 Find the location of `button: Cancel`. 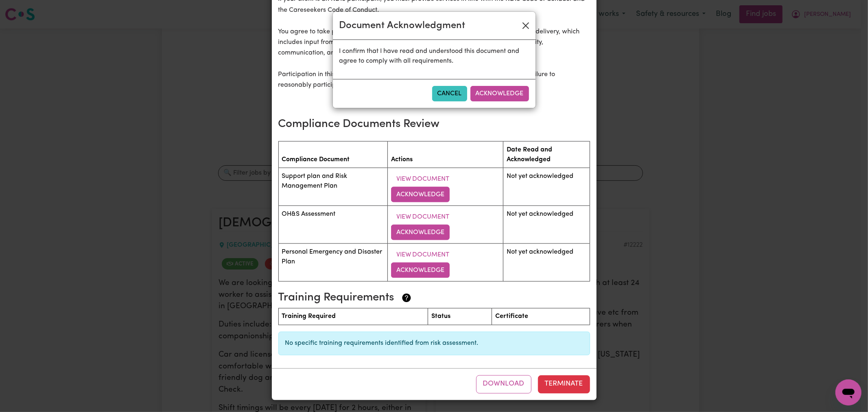

button: Cancel is located at coordinates (450, 94).